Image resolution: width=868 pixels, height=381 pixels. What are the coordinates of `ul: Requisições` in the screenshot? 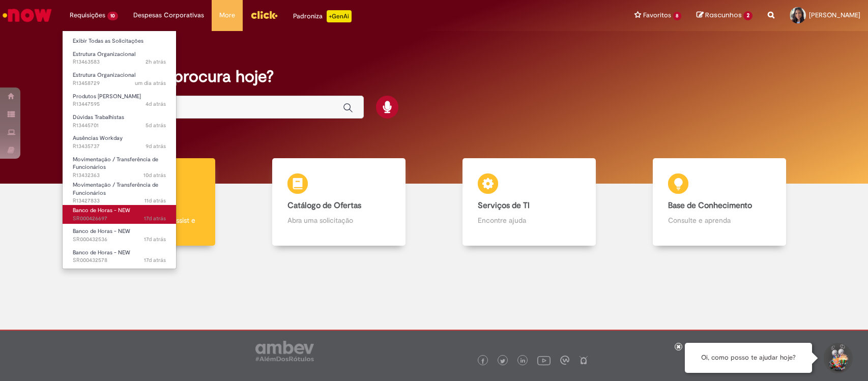 It's located at (119, 150).